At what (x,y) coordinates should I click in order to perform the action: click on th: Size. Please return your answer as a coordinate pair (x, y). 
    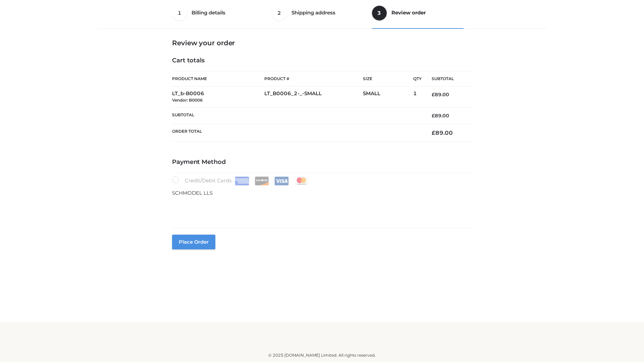
    Looking at the image, I should click on (386, 79).